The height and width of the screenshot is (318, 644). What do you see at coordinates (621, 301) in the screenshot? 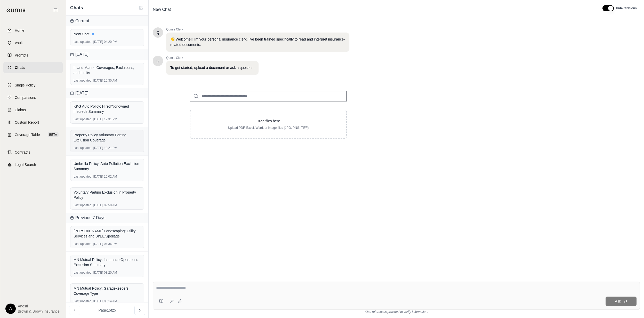
I see `button: Ask` at bounding box center [621, 301].